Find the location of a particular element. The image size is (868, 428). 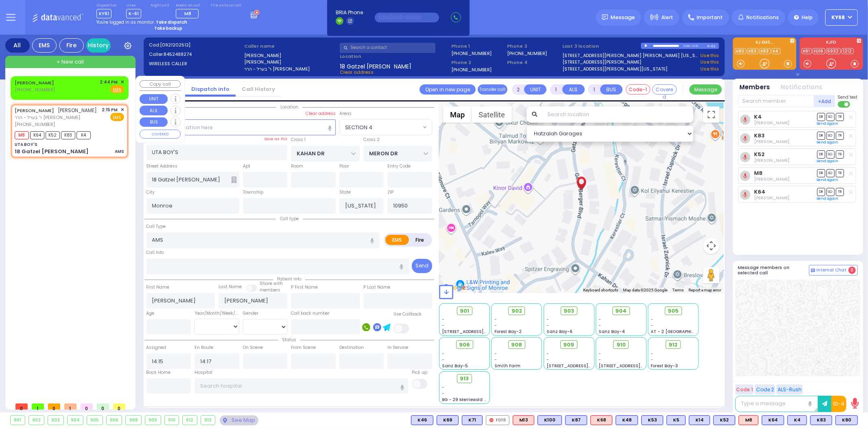

div: K14 is located at coordinates (700, 420).